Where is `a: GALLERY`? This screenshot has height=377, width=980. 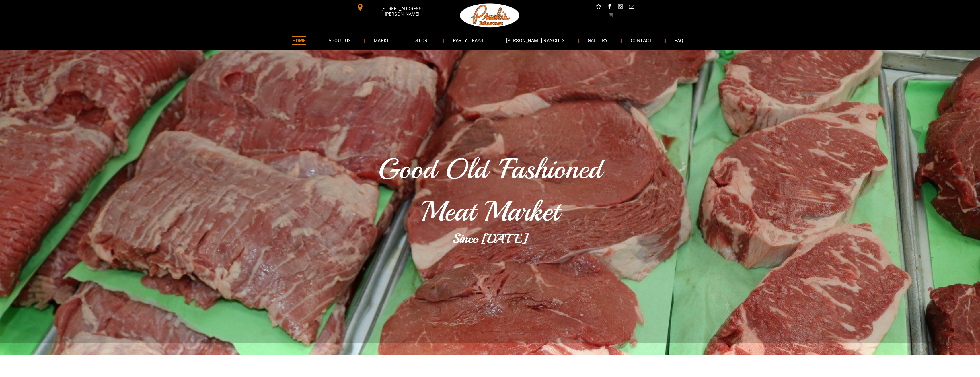 a: GALLERY is located at coordinates (598, 40).